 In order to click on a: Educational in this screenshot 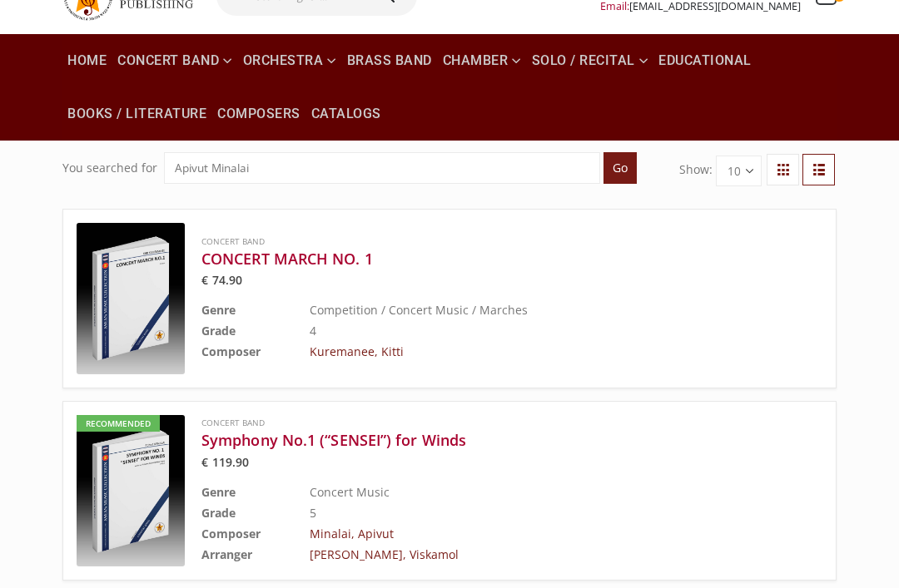, I will do `click(705, 61)`.